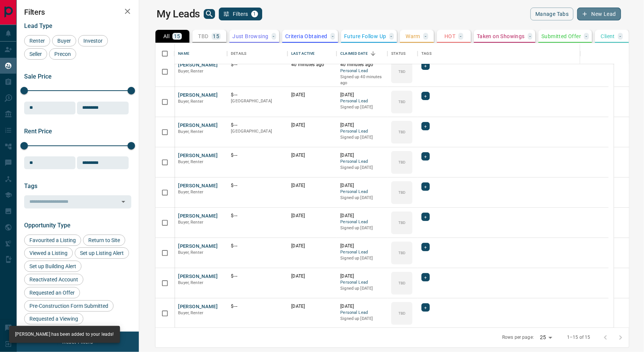 The image size is (644, 352). What do you see at coordinates (93, 41) in the screenshot?
I see `span: Investor` at bounding box center [93, 41].